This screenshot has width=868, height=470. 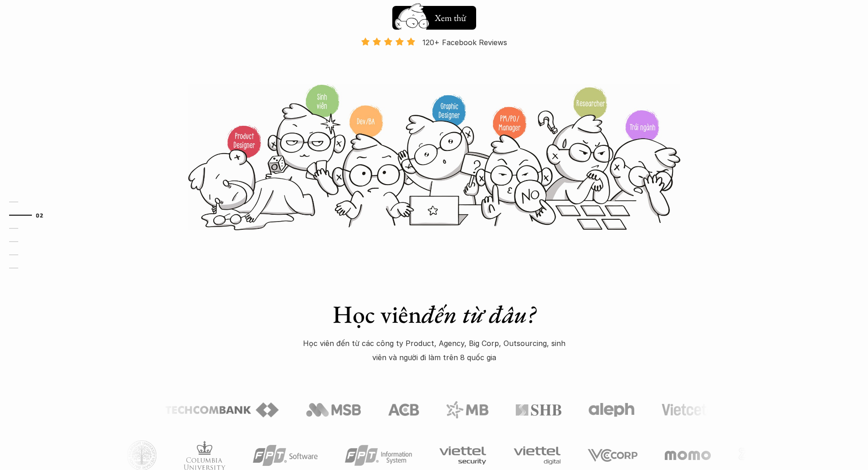 What do you see at coordinates (40, 215) in the screenshot?
I see `strong: 02` at bounding box center [40, 215].